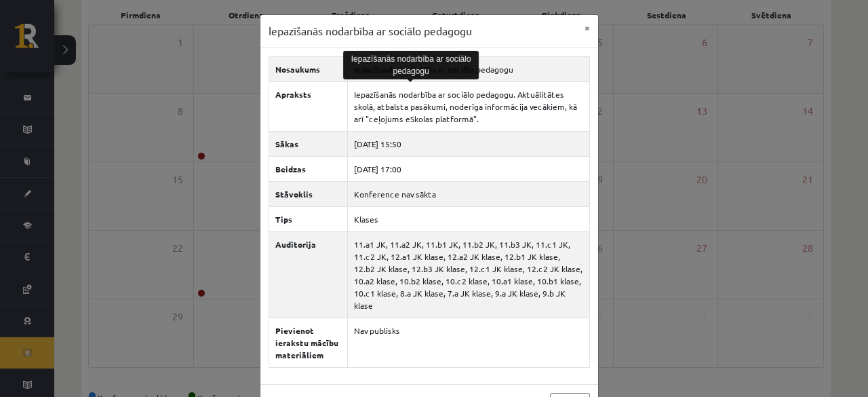 Image resolution: width=868 pixels, height=397 pixels. What do you see at coordinates (468, 274) in the screenshot?
I see `td: 11.a1 JK, 11.a2 JK, 11.b1 JK, 11.b2 JK, 11.b3 JK, 11.c1 JK, 11.c2 JK, 12.a1 JK klase, 12.a2 JK kl...` at bounding box center [468, 274].